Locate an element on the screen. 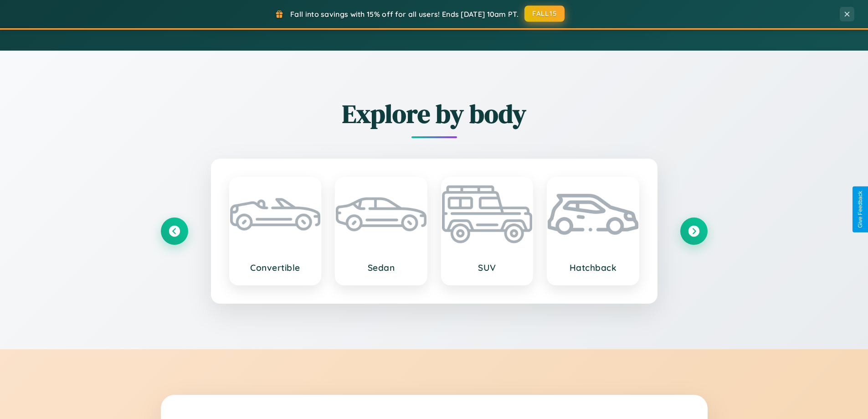 Image resolution: width=868 pixels, height=419 pixels. h2: Explore by body is located at coordinates (434, 113).